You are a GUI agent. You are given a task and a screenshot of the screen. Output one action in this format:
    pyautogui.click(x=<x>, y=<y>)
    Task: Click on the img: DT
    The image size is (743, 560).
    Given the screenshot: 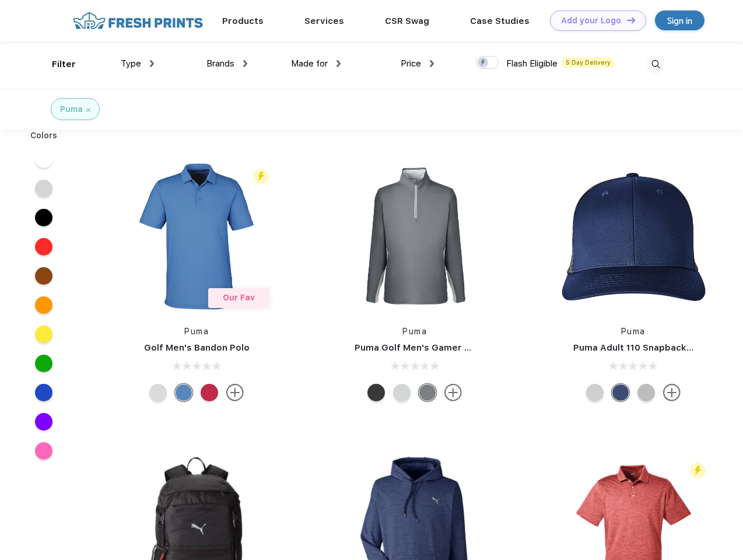 What is the action you would take?
    pyautogui.click(x=631, y=20)
    